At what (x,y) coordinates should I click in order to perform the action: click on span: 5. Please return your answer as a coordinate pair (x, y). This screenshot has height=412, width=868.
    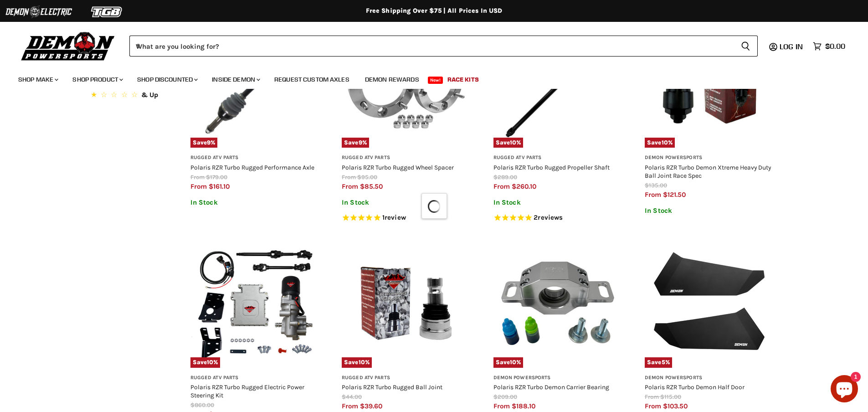
    Looking at the image, I should click on (663, 362).